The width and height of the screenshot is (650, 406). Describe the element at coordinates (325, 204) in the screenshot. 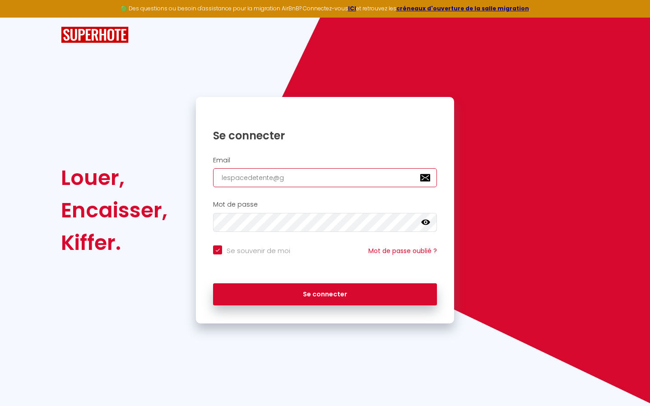

I see `h2: Mot de passe` at that location.